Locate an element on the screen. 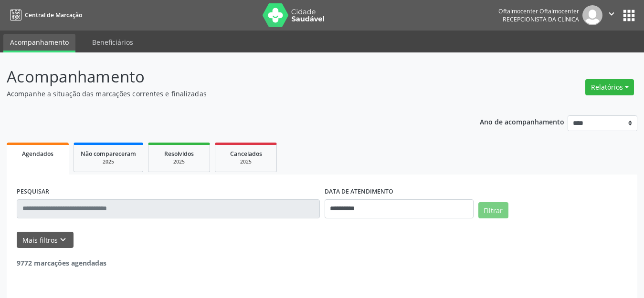 The width and height of the screenshot is (644, 298). button: apps is located at coordinates (629, 15).